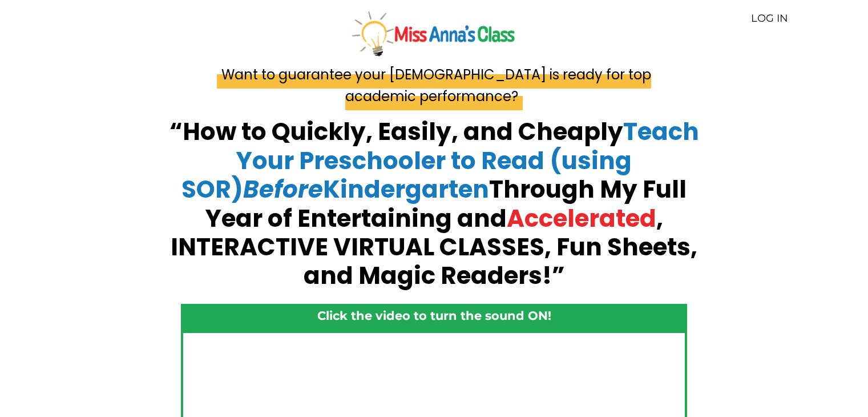 The width and height of the screenshot is (868, 417). Describe the element at coordinates (434, 315) in the screenshot. I see `strong: Click the video to turn the sound ON!` at that location.